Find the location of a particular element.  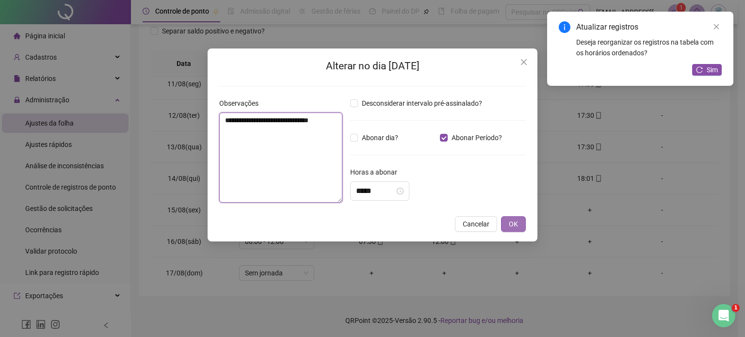

span: Sim is located at coordinates (712, 70).